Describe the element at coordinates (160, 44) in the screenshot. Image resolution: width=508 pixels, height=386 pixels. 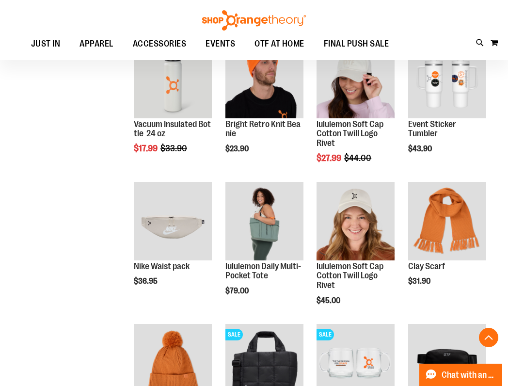
I see `a: ACCESSORIES` at that location.